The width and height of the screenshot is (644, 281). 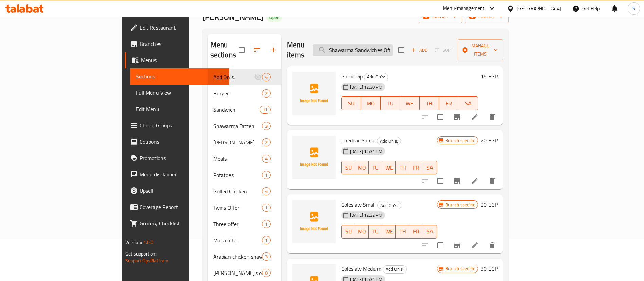 What do you see at coordinates (177, 174) in the screenshot?
I see `a: Menu disclaimer` at bounding box center [177, 174].